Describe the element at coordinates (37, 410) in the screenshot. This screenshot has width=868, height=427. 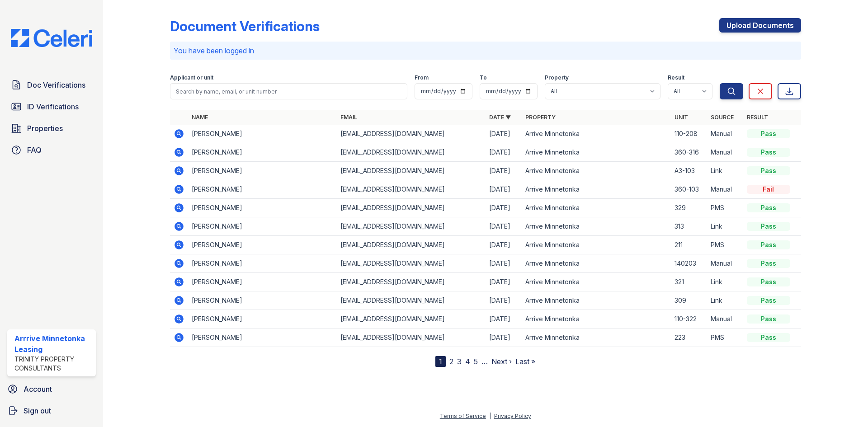
I see `span: Sign out` at that location.